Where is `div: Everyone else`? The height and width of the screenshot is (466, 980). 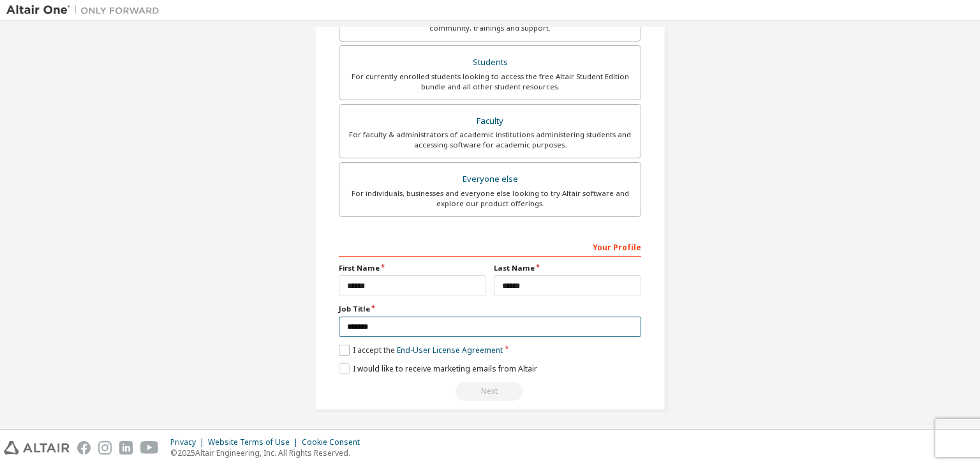
div: Everyone else is located at coordinates (490, 179).